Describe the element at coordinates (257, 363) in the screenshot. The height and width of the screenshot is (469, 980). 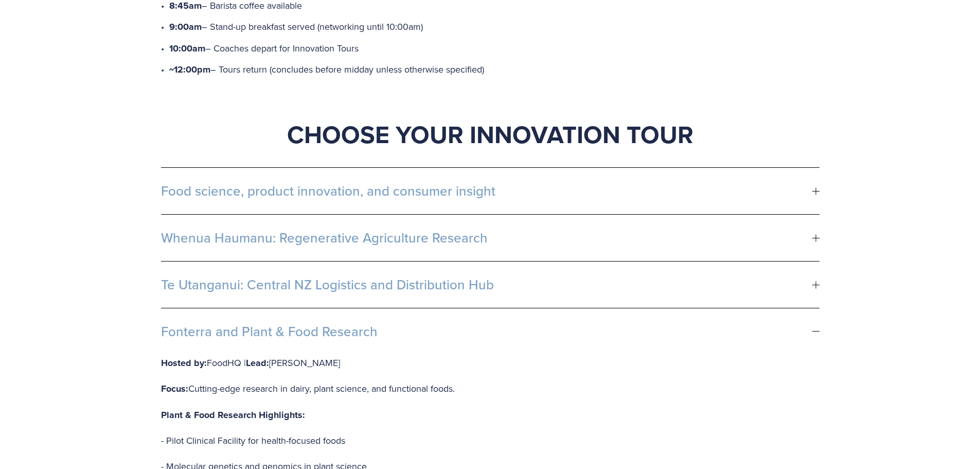
I see `strong: Lead:` at that location.